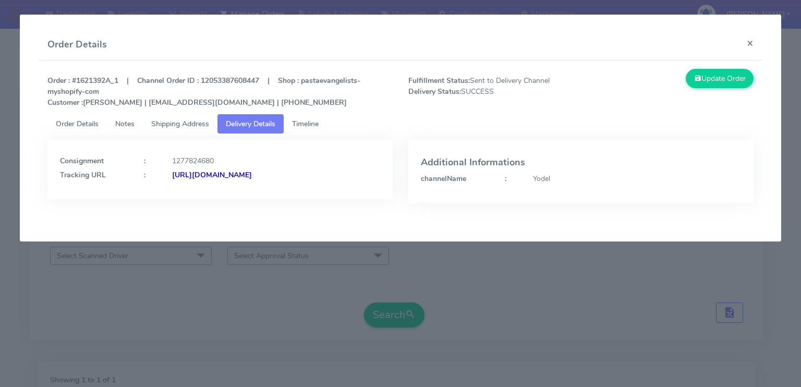 The height and width of the screenshot is (387, 801). I want to click on ul: Tabs, so click(401, 124).